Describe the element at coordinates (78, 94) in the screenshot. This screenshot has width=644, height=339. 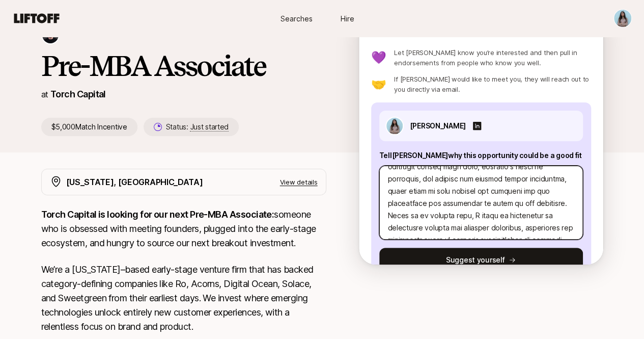
I see `a: Torch Capital` at that location.